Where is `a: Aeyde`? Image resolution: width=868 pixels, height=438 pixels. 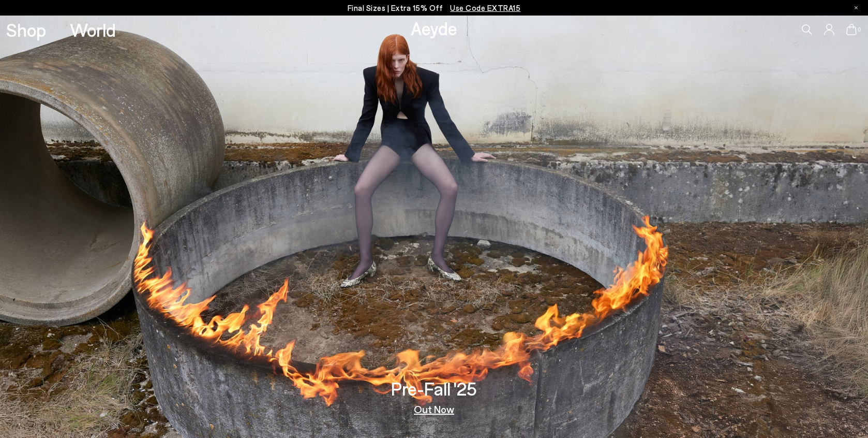 a: Aeyde is located at coordinates (434, 28).